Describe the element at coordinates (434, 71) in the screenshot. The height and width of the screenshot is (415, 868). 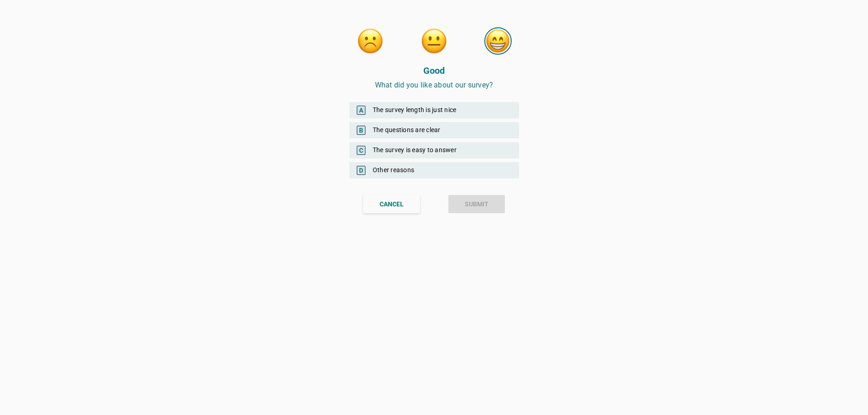
I see `strong: Good` at that location.